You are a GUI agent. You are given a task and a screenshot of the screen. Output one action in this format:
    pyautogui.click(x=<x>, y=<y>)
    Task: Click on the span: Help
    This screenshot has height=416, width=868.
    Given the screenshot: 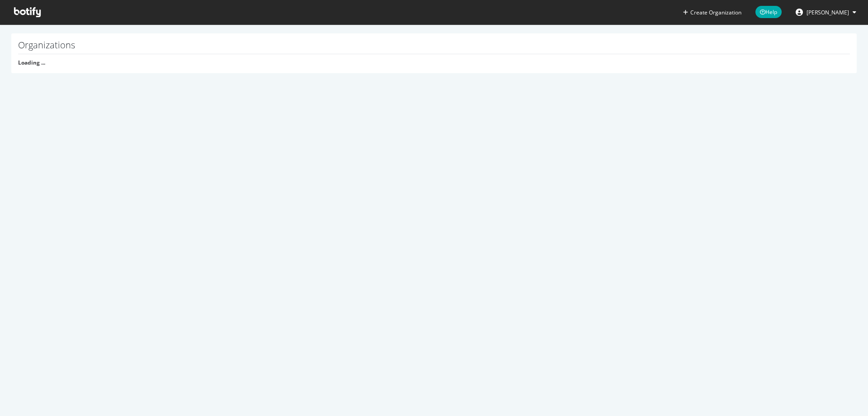 What is the action you would take?
    pyautogui.click(x=769, y=11)
    